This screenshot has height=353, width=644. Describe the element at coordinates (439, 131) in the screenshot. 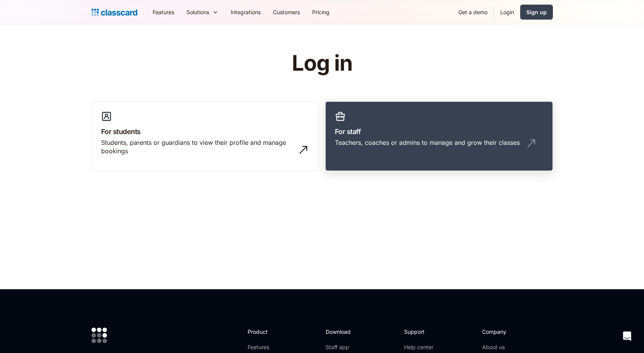

I see `h3: For staff` at that location.